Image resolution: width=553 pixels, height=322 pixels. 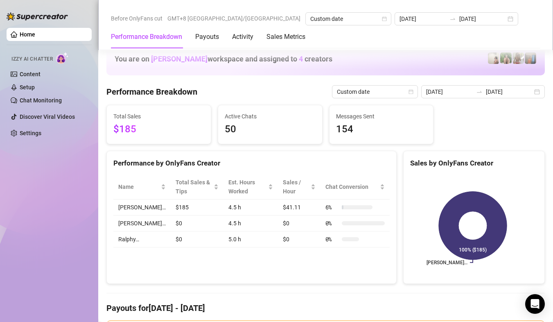 What do you see at coordinates (270, 129) in the screenshot?
I see `span: 50` at bounding box center [270, 129].